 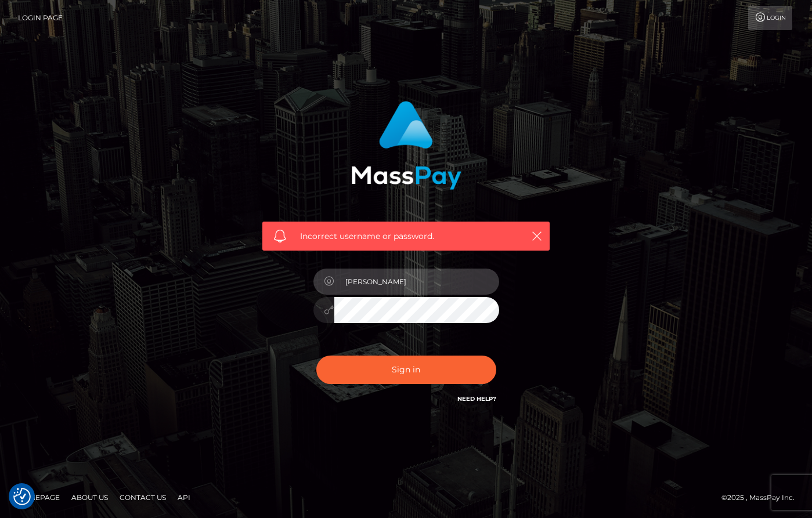 I want to click on img: Revisit consent button, so click(x=22, y=497).